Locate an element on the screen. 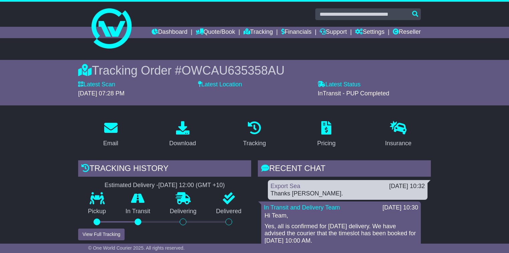 The width and height of the screenshot is (509, 253). div: Tracking is located at coordinates (255, 143).